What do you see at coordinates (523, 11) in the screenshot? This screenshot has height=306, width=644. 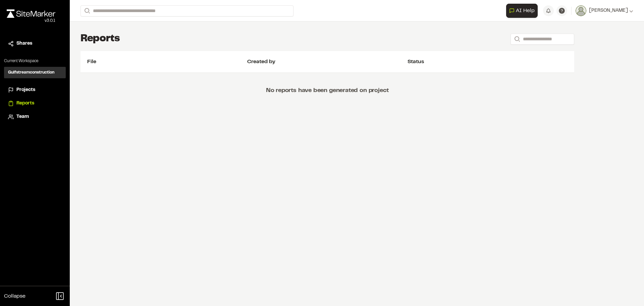 I see `div: Open AI Assistant` at bounding box center [523, 11].